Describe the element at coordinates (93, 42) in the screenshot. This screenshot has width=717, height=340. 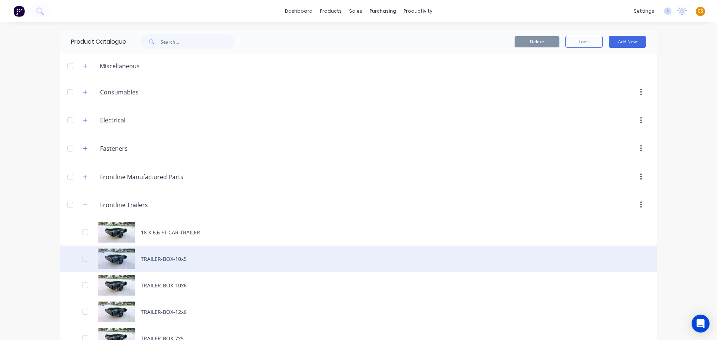
I see `div: Product Catalogue` at that location.